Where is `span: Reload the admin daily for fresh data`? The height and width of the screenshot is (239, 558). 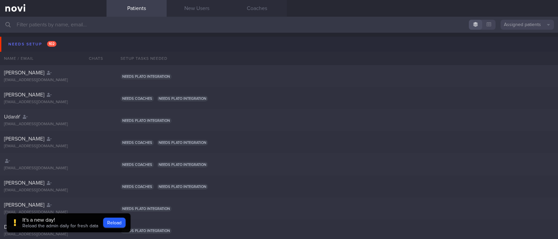
span: Reload the admin daily for fresh data is located at coordinates (60, 226).